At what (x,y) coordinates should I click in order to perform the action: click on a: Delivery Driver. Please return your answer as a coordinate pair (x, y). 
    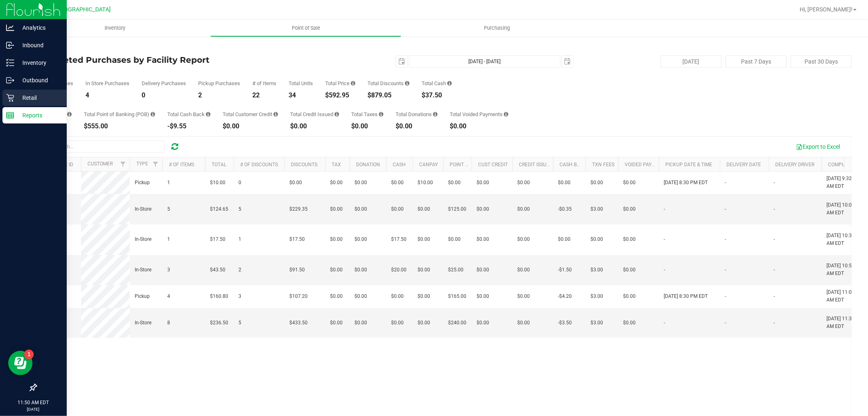
    Looking at the image, I should click on (795, 165).